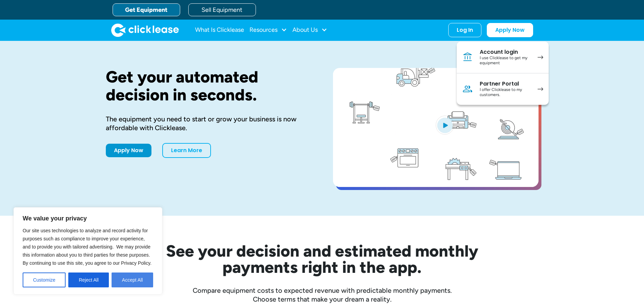  What do you see at coordinates (44, 280) in the screenshot?
I see `button: Customize` at bounding box center [44, 280].